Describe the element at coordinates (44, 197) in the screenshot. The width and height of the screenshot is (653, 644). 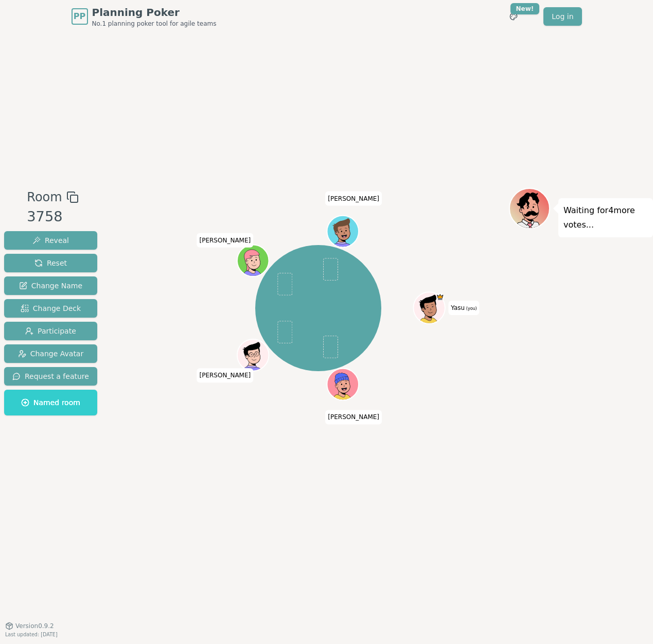
I see `span: Room` at that location.